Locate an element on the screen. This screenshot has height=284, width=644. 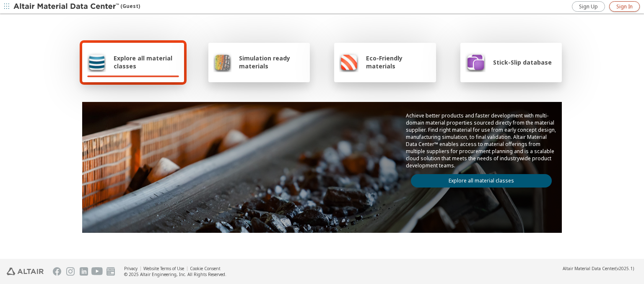
img: Simulation ready materials is located at coordinates (222, 62).